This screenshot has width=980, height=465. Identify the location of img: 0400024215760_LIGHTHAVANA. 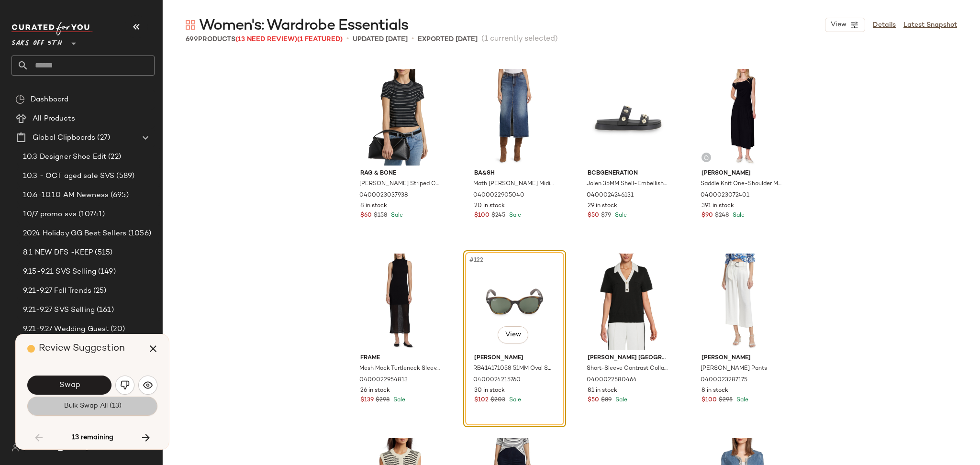
(515, 302).